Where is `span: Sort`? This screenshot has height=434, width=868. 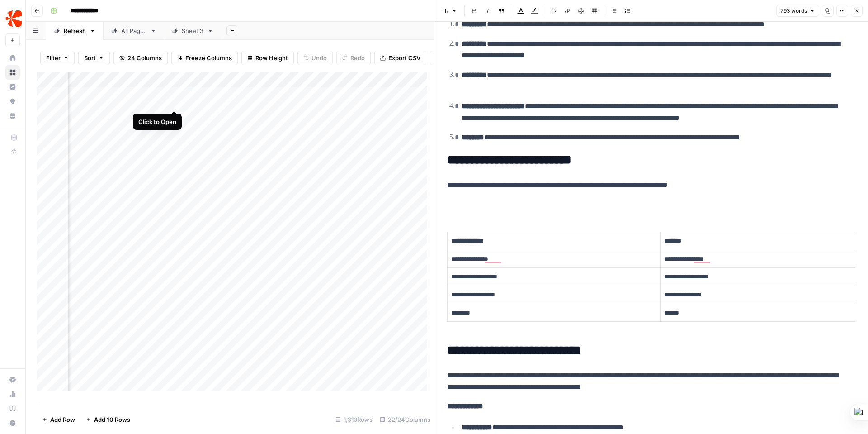 span: Sort is located at coordinates (90, 58).